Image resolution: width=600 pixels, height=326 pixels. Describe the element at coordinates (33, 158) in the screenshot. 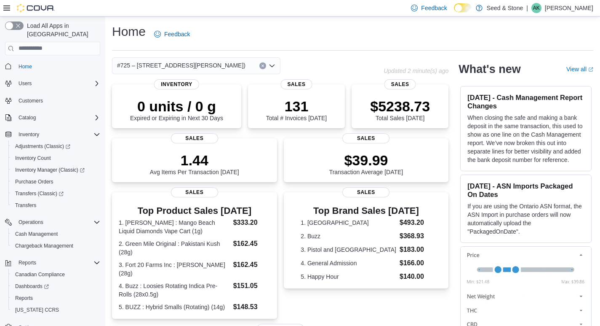

I see `a: Inventory Count` at that location.